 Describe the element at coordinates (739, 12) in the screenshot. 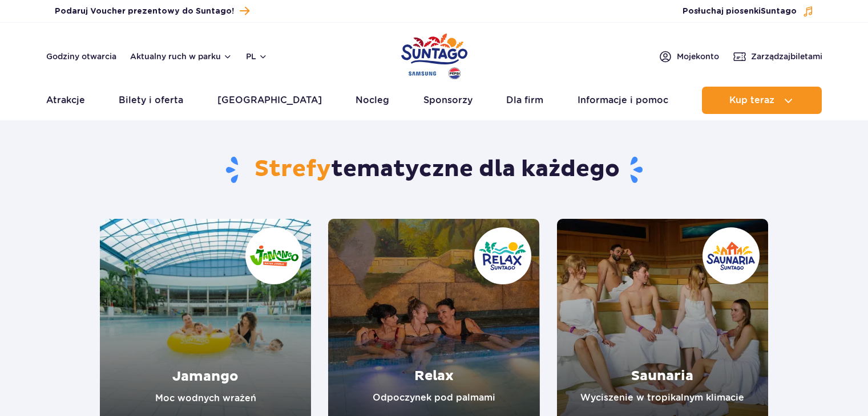

I see `span: Posłuchaj piosenki` at that location.